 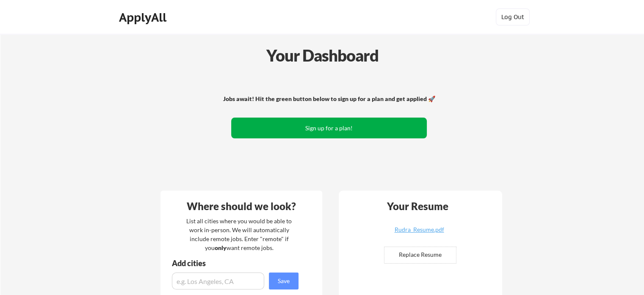 What do you see at coordinates (239, 234) in the screenshot?
I see `div: List all cities where you would be able to work in-person. We will automatically include remote j...` at bounding box center [239, 234].